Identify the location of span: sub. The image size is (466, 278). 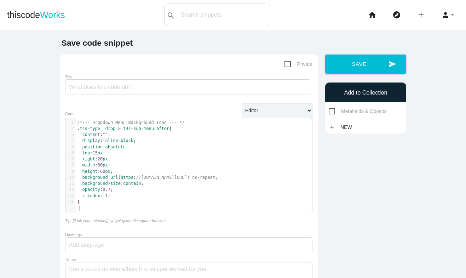
(137, 128).